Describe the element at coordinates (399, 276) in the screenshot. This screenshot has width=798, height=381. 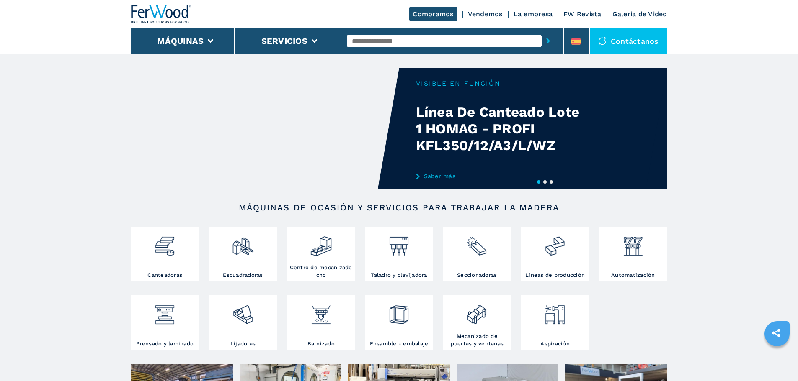
I see `h3: Taladro y clavijadora` at that location.